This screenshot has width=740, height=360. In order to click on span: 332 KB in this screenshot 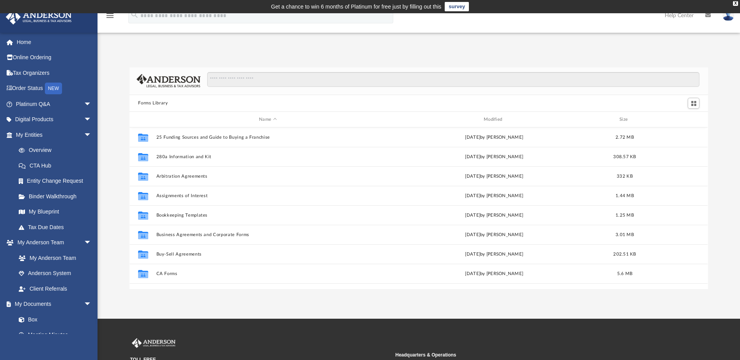, I will do `click(625, 176)`.